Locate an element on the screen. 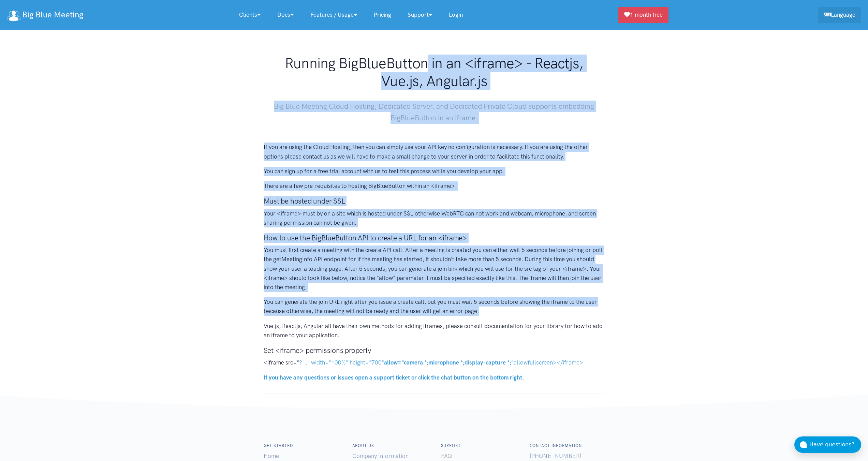 This screenshot has height=461, width=868. h6: Support is located at coordinates (478, 446).